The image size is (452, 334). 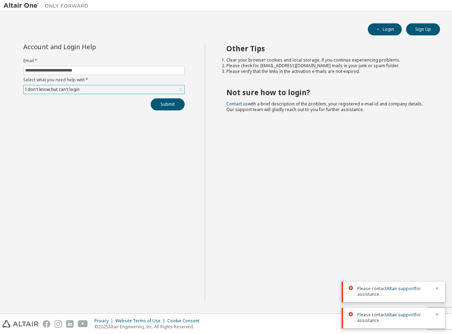 I want to click on div: Privacy, so click(x=105, y=321).